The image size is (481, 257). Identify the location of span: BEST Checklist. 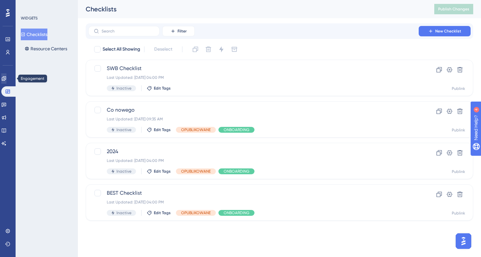
(254, 193).